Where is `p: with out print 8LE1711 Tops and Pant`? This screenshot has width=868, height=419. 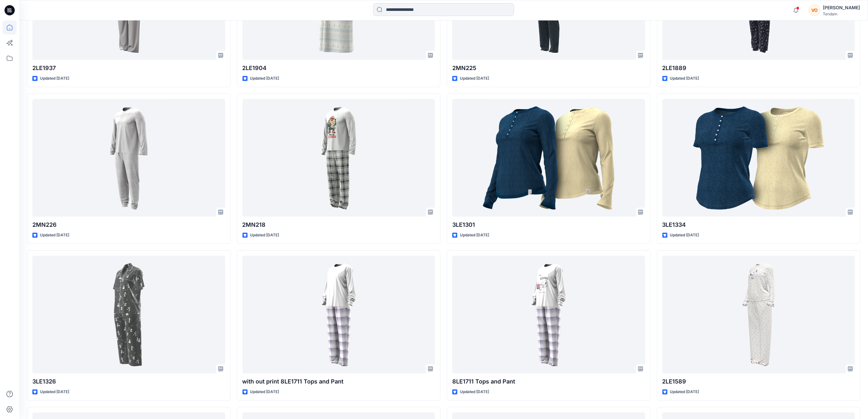
p: with out print 8LE1711 Tops and Pant is located at coordinates (339, 382).